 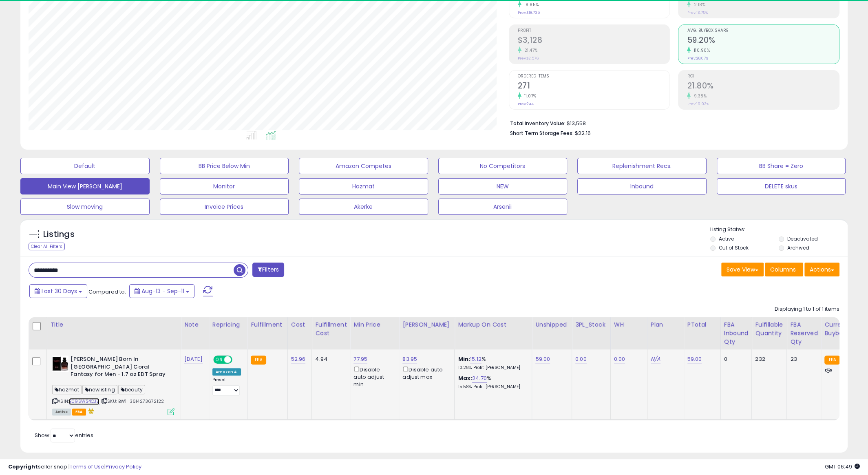 I want to click on div: 0, so click(x=735, y=359).